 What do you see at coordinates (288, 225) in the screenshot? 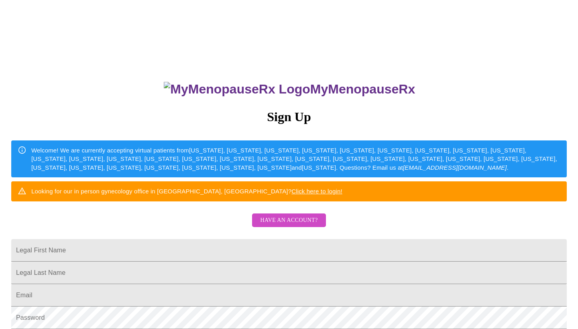
I see `a: Have an account?` at bounding box center [288, 225].